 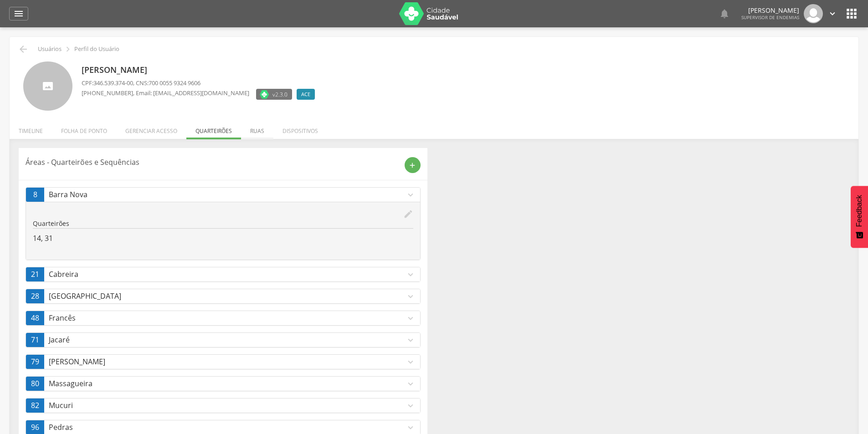 I want to click on li: Dispositivos, so click(x=300, y=129).